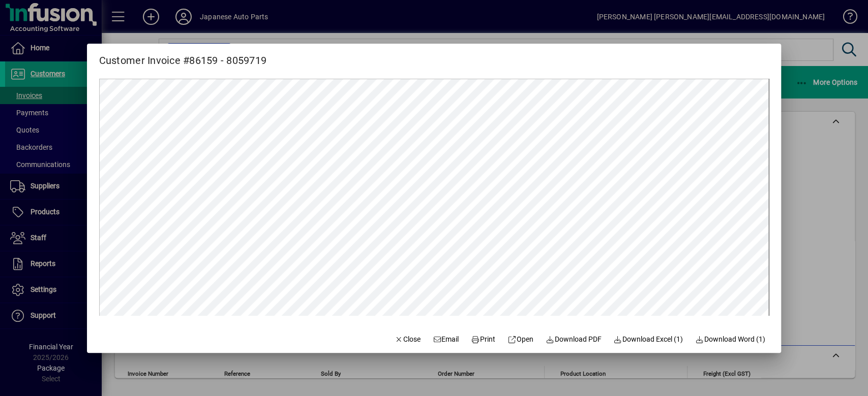  What do you see at coordinates (573, 340) in the screenshot?
I see `span: Download PDF` at bounding box center [573, 340].